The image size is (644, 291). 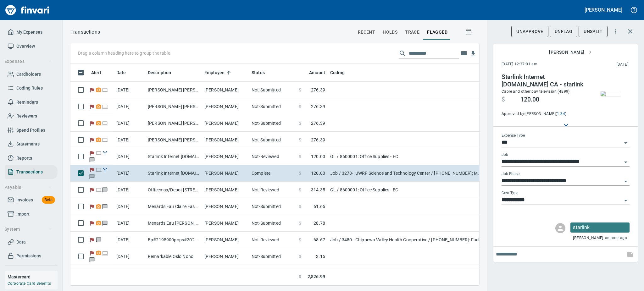 I want to click on span: 276.39, so click(x=318, y=90).